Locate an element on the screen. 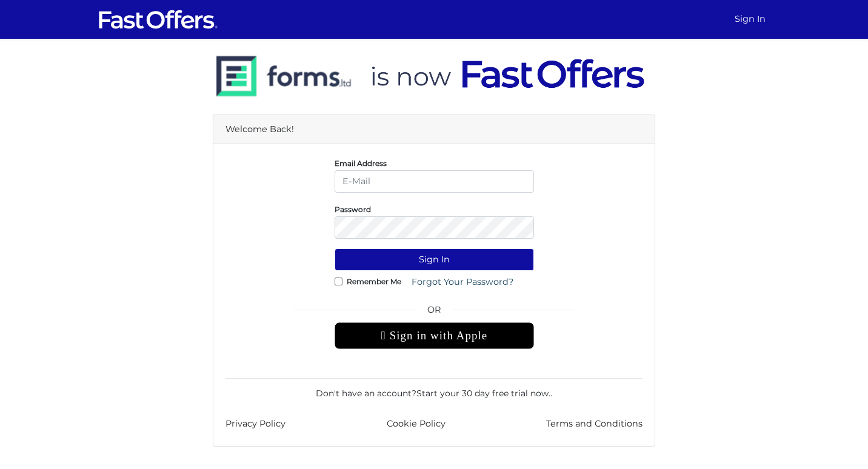 Image resolution: width=868 pixels, height=469 pixels. a: Terms and Conditions is located at coordinates (594, 424).